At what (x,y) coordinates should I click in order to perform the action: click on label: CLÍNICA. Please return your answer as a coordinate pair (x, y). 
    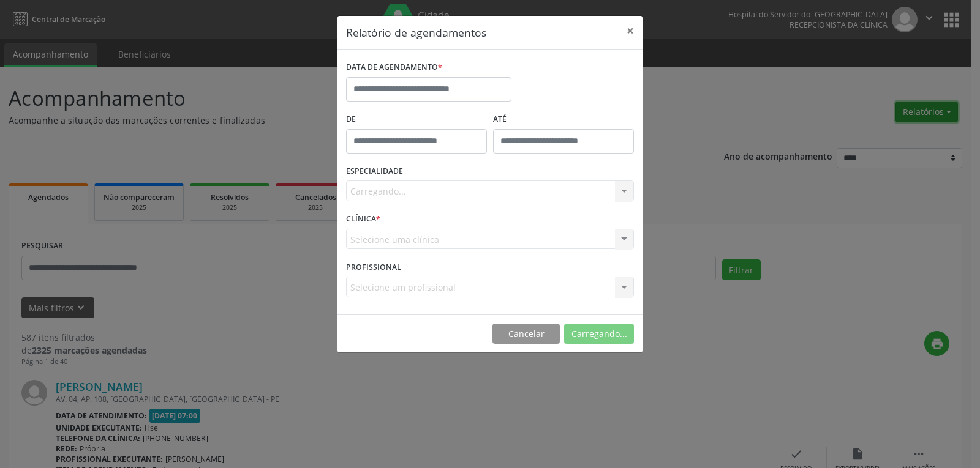
    Looking at the image, I should click on (363, 219).